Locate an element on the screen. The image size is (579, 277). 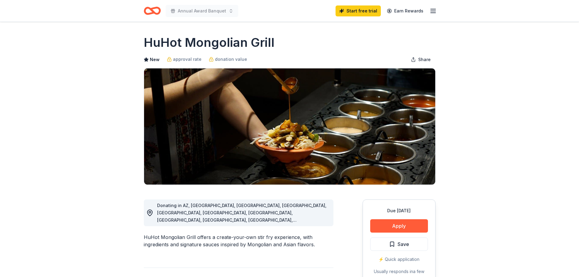
span: donation value is located at coordinates (231, 59).